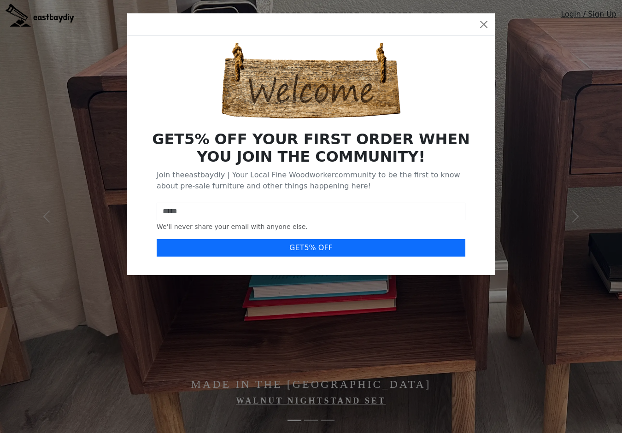 The image size is (622, 433). Describe the element at coordinates (484, 24) in the screenshot. I see `button: Close` at that location.